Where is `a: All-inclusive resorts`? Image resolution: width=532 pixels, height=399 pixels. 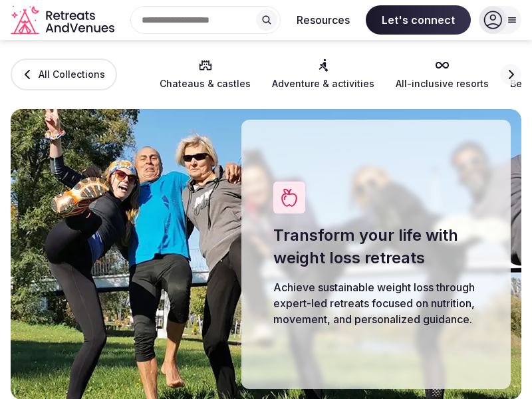
a: All-inclusive resorts is located at coordinates (442, 75).